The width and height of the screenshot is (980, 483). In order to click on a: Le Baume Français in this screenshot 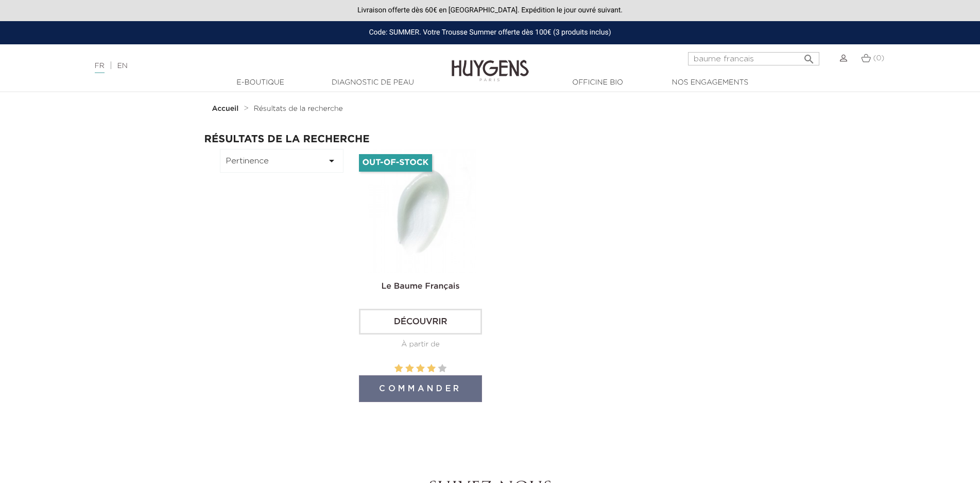, I will do `click(421, 286)`.